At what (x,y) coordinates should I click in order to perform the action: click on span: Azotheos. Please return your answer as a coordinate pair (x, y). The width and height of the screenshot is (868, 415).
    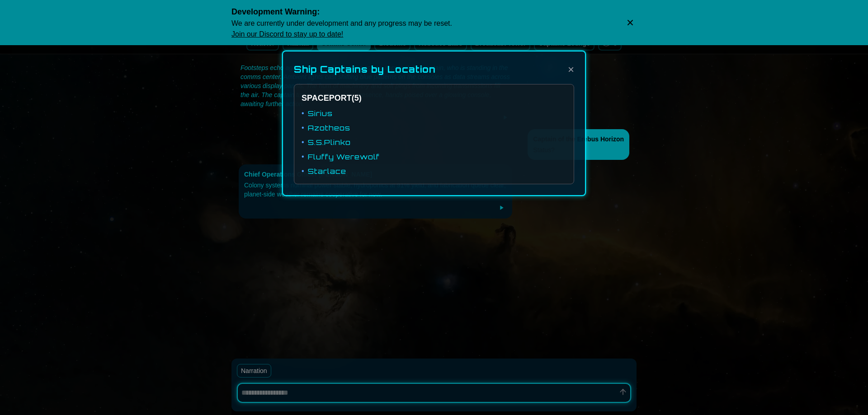
    Looking at the image, I should click on (329, 128).